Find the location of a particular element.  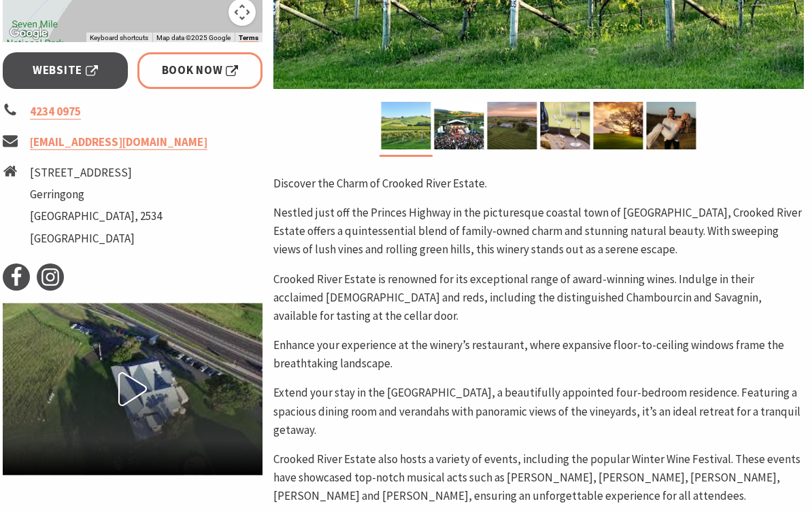

img: Vineyard View is located at coordinates (405, 126).